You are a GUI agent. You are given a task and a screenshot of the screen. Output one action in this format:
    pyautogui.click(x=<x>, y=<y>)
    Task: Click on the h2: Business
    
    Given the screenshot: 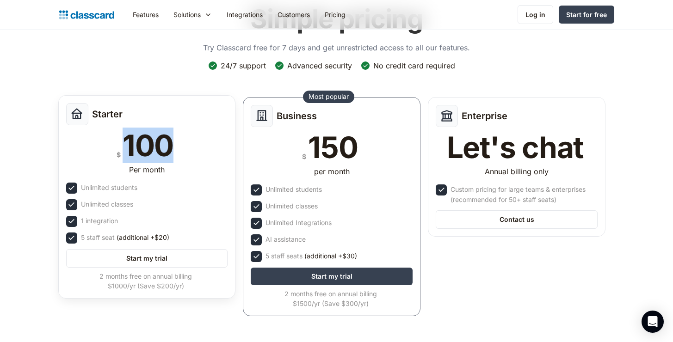 What is the action you would take?
    pyautogui.click(x=297, y=116)
    